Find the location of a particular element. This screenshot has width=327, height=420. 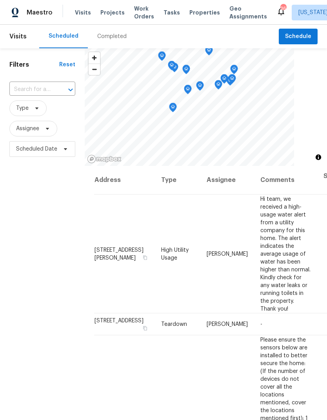

div: Reset is located at coordinates (67, 65).